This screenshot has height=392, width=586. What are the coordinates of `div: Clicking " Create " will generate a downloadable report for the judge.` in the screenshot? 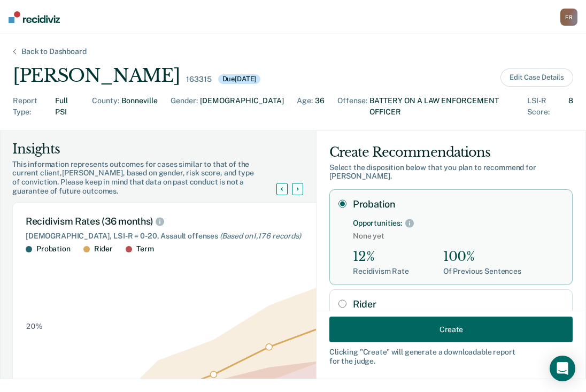 It's located at (451, 357).